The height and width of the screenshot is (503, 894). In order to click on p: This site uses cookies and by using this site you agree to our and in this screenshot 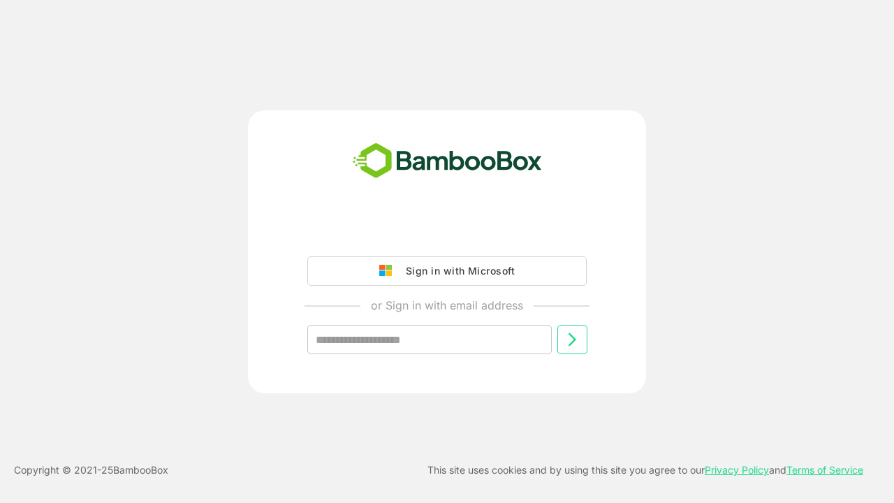, I will do `click(645, 470)`.